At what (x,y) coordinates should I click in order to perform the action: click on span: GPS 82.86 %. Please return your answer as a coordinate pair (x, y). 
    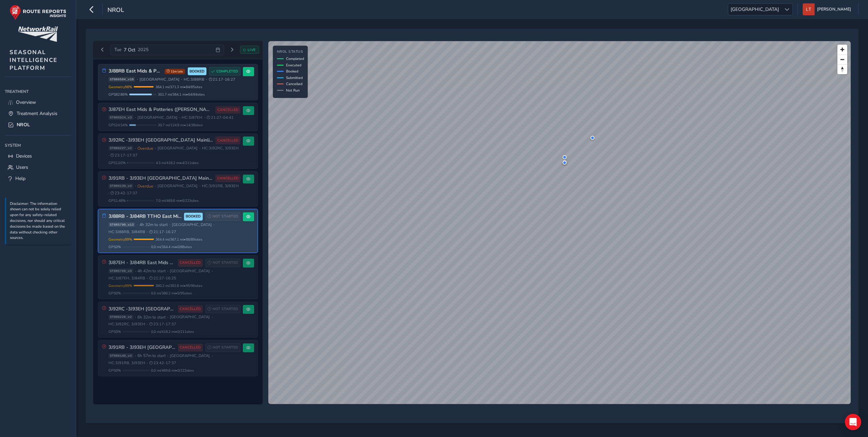
    Looking at the image, I should click on (118, 94).